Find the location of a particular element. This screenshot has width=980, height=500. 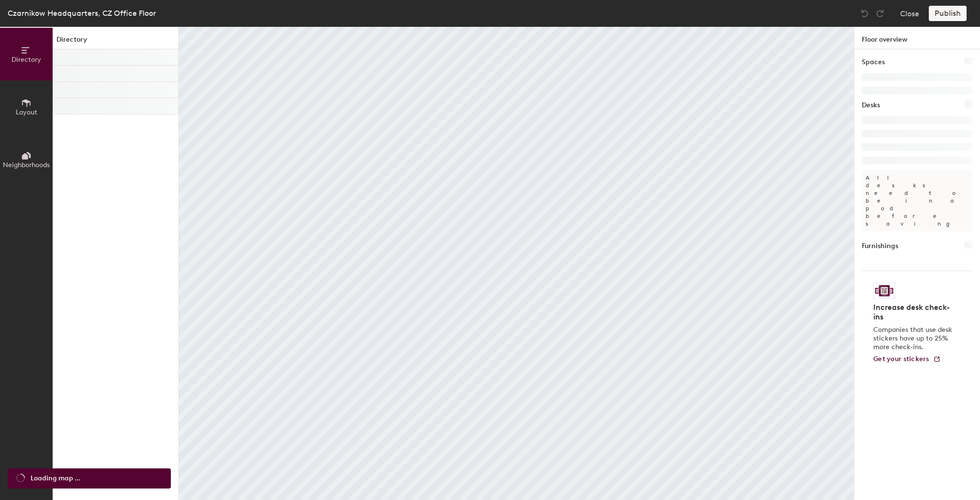

span: Loading map ... is located at coordinates (56, 478).